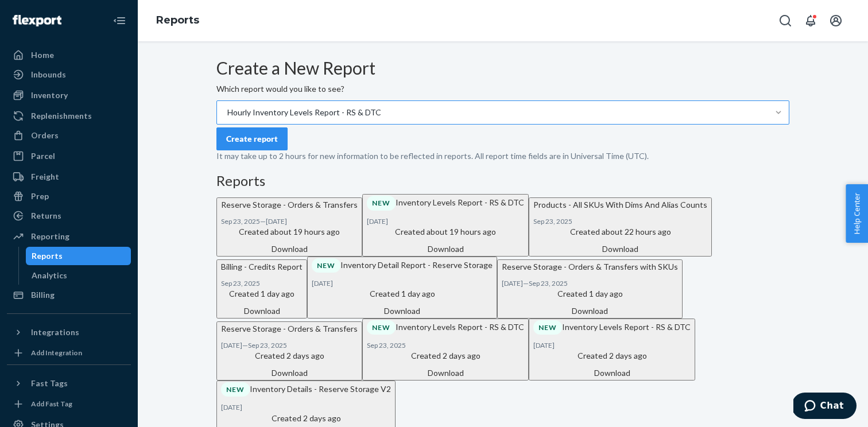  Describe the element at coordinates (69, 135) in the screenshot. I see `a: Orders` at that location.